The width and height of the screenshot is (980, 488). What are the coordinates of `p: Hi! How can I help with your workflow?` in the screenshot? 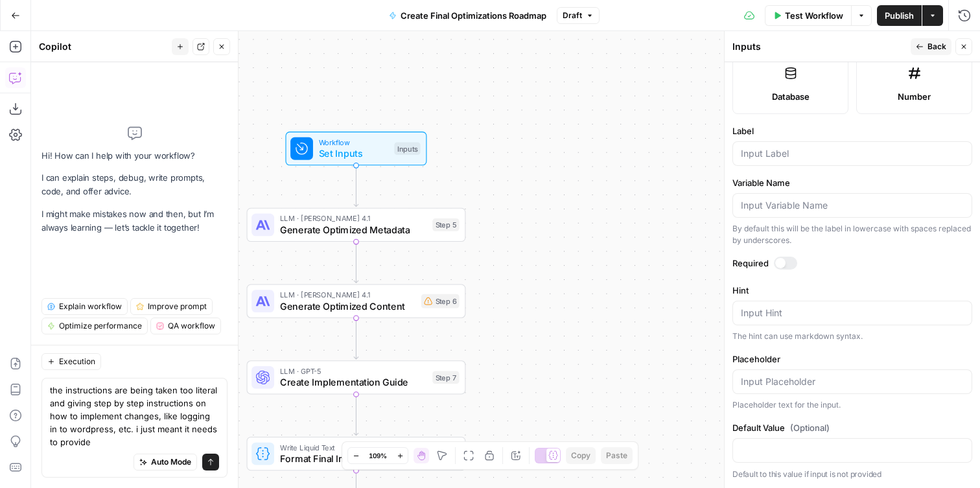 It's located at (134, 156).